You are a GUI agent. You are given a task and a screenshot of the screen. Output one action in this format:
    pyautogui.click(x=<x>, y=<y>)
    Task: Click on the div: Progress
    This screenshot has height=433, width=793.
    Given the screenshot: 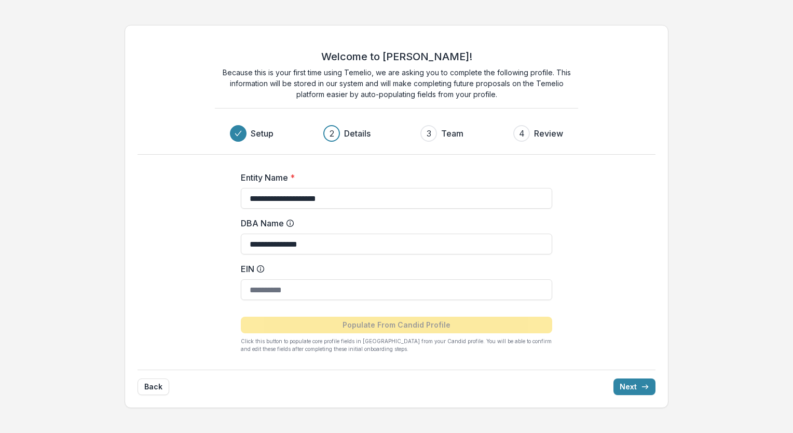 What is the action you would take?
    pyautogui.click(x=396, y=133)
    